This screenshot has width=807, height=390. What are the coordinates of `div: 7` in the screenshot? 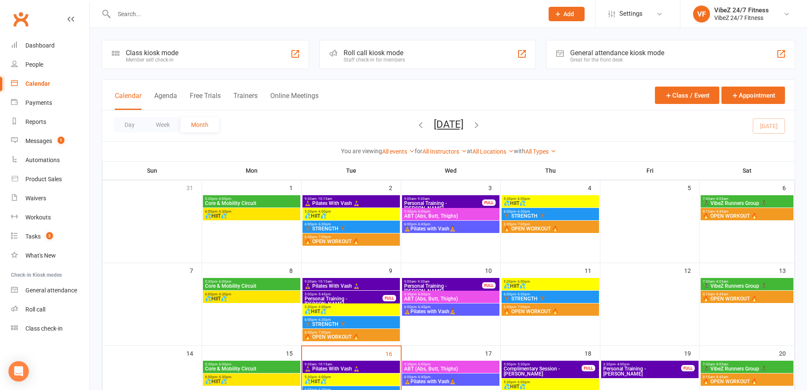 It's located at (196, 270).